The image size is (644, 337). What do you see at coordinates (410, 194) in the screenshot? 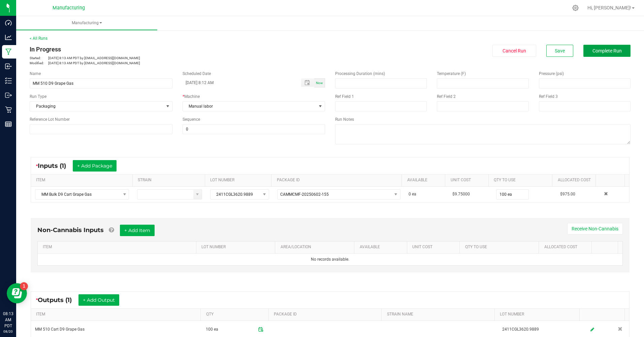
I see `span: 0` at bounding box center [410, 194].